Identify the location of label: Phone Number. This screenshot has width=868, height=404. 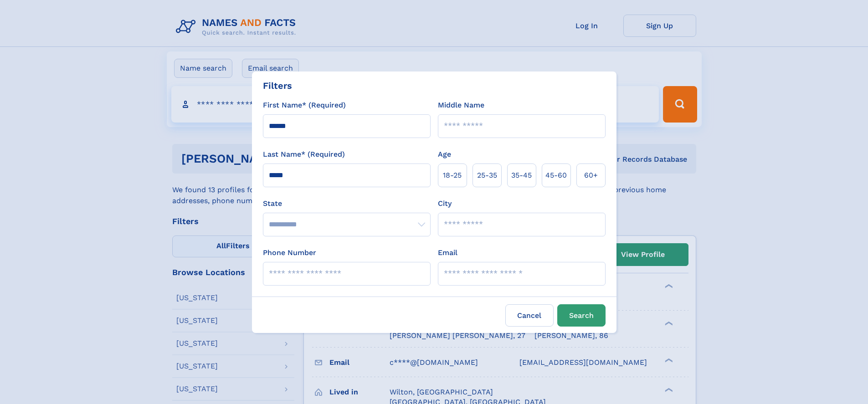
(290, 253).